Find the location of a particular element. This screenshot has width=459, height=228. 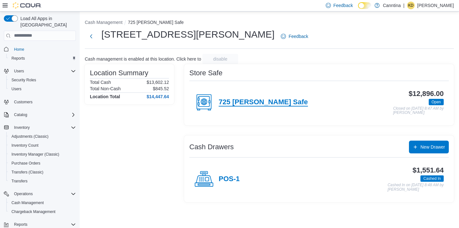

img: Cova is located at coordinates (27, 5).